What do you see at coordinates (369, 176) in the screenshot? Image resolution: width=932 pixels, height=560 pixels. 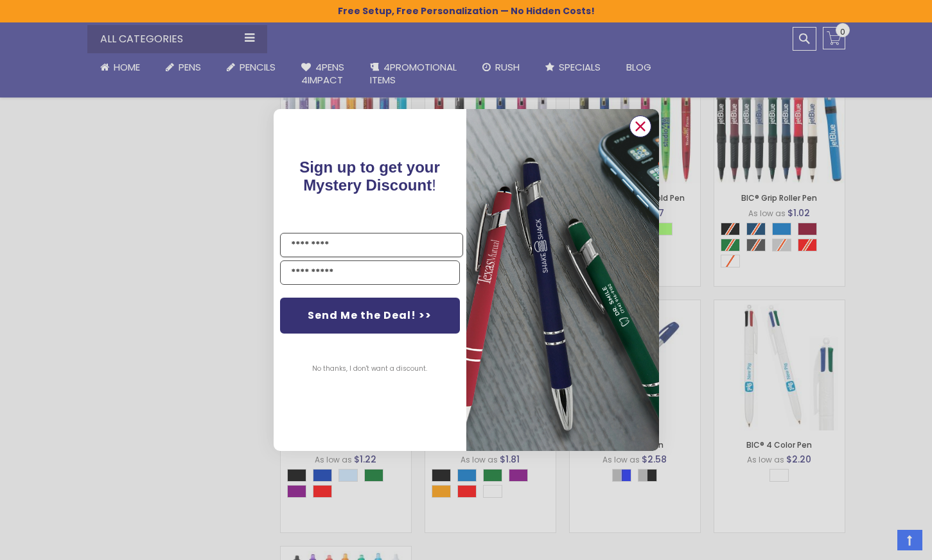 I see `span: Sign up to get your Mystery Discount` at bounding box center [369, 176].